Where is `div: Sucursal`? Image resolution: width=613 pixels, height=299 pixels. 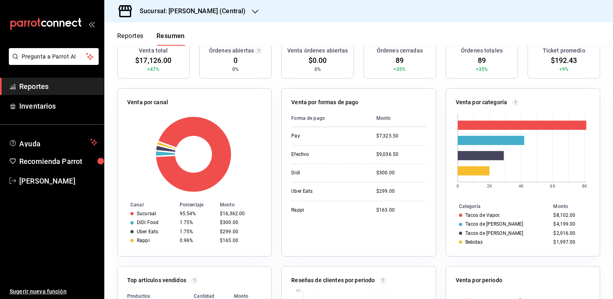 div: Sucursal is located at coordinates (147, 214).